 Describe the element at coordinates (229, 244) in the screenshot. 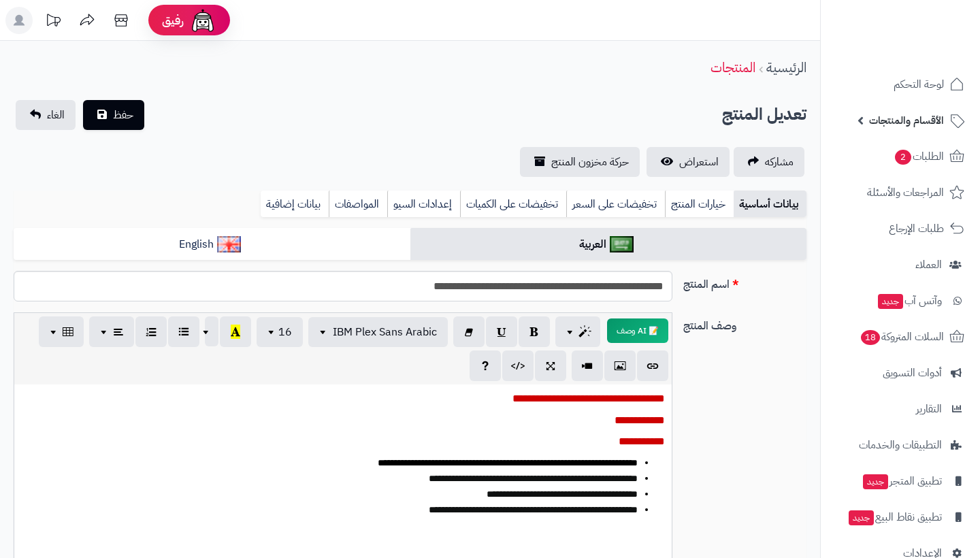

I see `img: English` at that location.